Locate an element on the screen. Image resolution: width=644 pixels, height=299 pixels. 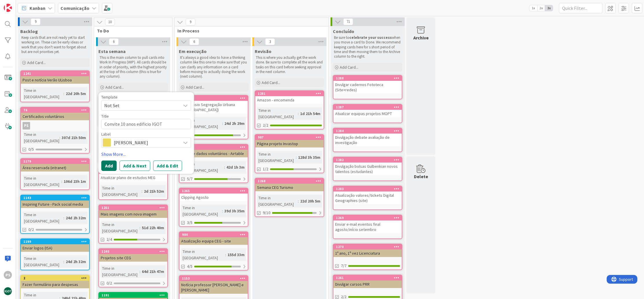
div: 2 is located at coordinates (56, 278).